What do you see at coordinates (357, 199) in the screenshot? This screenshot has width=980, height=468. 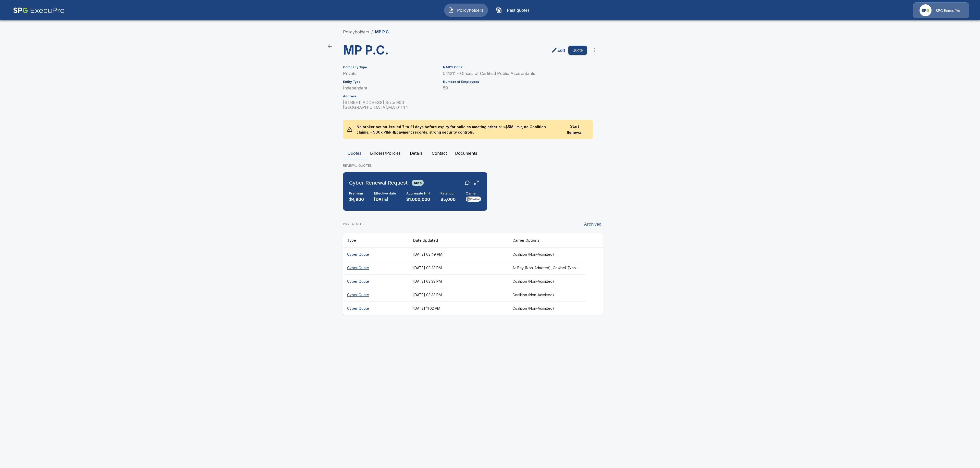 I see `p: $4,906` at bounding box center [357, 199].